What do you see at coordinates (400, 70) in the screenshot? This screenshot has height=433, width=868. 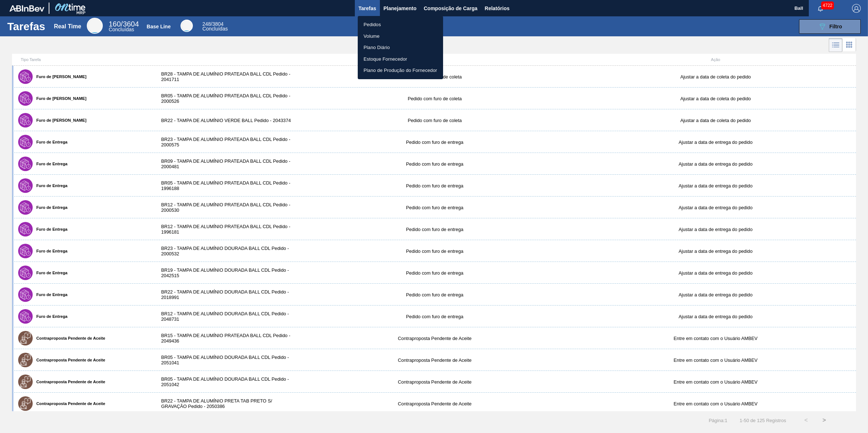 I see `li: Plano de Produção do Fornecedor` at bounding box center [400, 70].